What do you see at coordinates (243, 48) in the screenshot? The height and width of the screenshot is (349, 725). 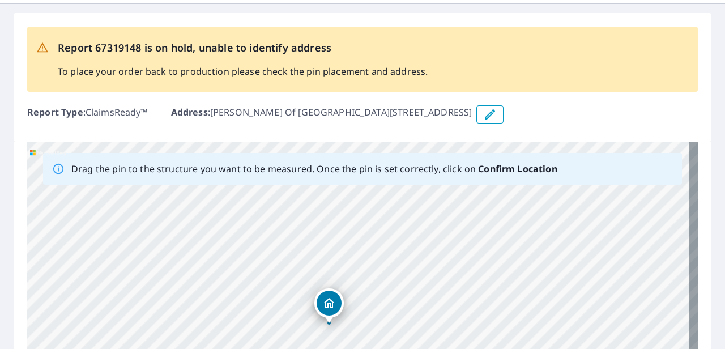 I see `p: Report 67319148 is on hold, unable to identify address` at bounding box center [243, 48].